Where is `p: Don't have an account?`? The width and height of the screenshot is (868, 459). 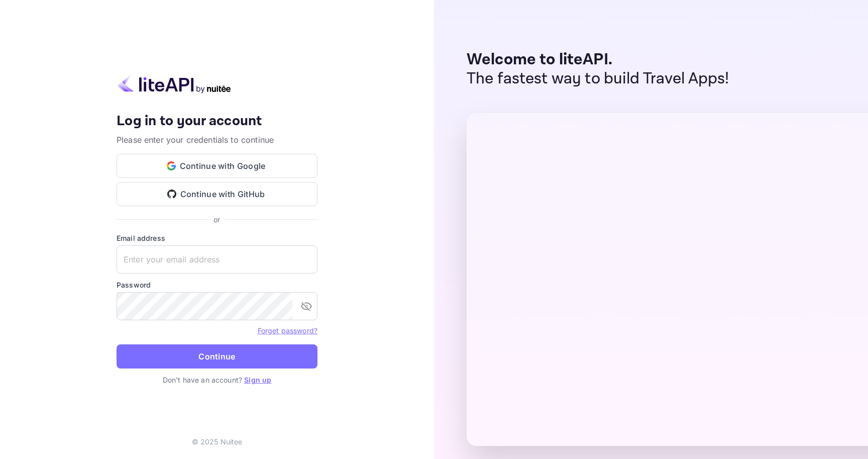
p: Don't have an account? is located at coordinates (217, 380).